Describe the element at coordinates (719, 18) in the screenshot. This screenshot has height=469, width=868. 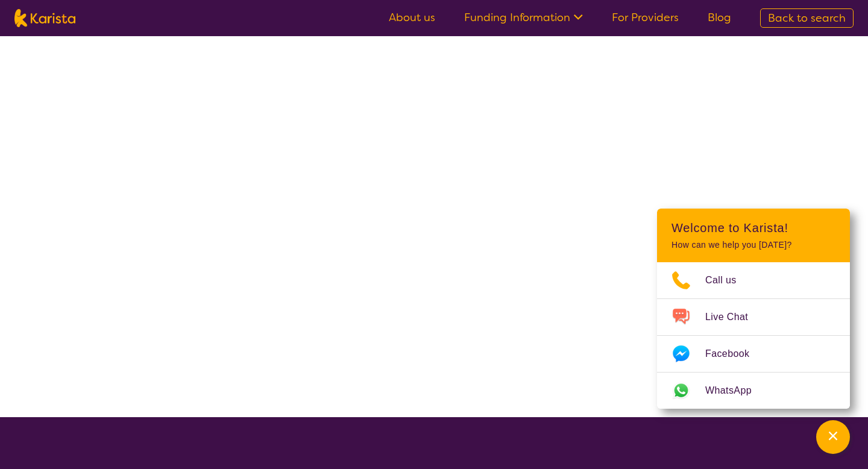
I see `a: Blog` at that location.